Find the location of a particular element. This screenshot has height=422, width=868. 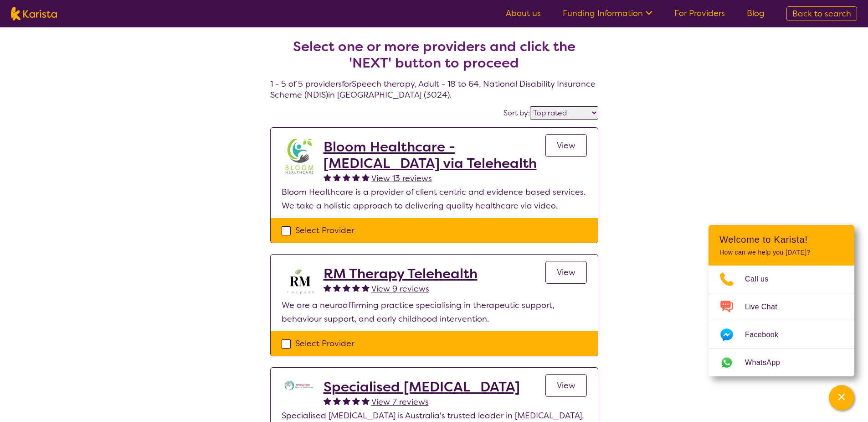

img: zwiibkx12ktnkwfsqv1p.jpg is located at coordinates (300, 157).